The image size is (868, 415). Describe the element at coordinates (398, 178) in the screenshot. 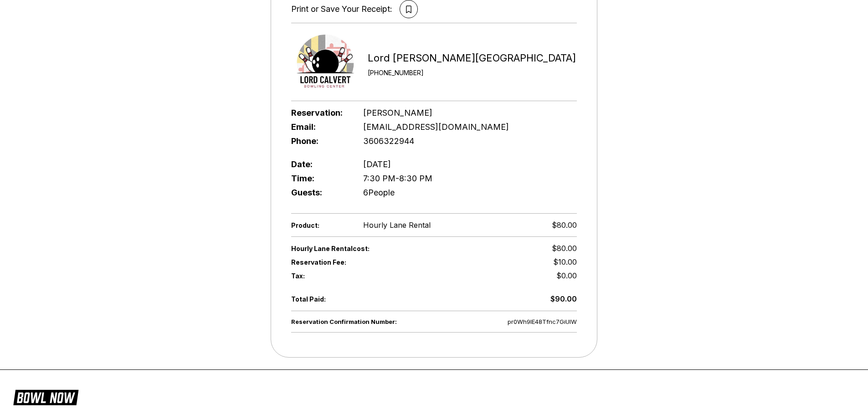

I see `span: 7:30 PM - 8:30 PM` at that location.